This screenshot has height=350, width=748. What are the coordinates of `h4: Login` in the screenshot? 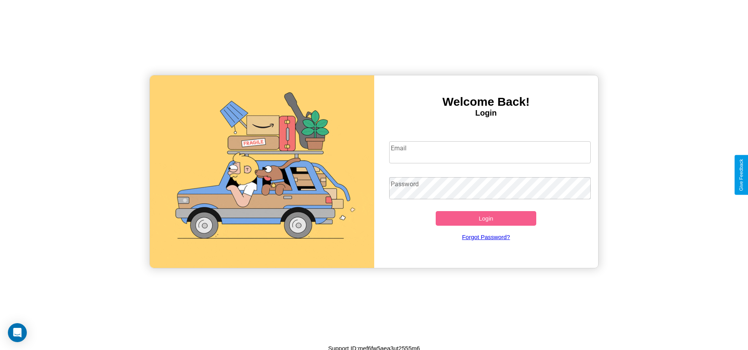 It's located at (486, 113).